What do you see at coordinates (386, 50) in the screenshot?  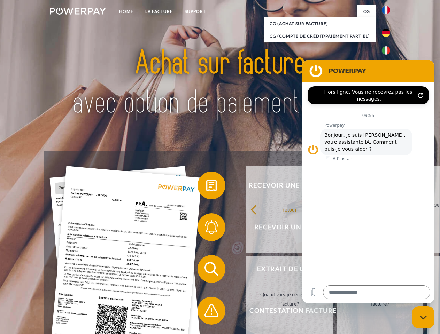 I see `img: it` at bounding box center [386, 50].